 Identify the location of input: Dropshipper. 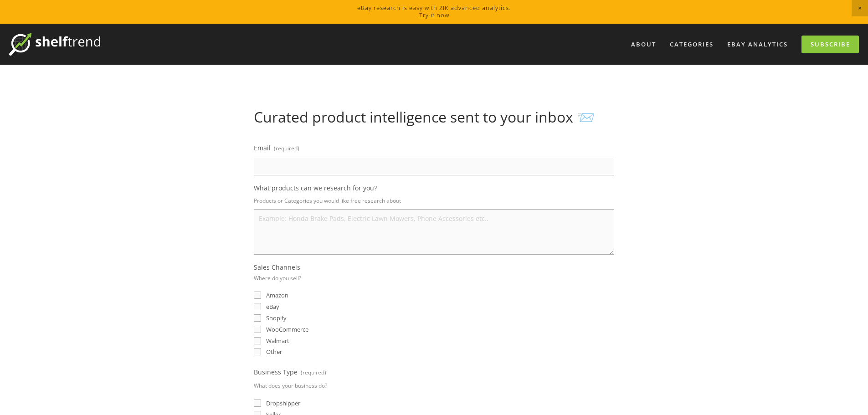
(258, 403).